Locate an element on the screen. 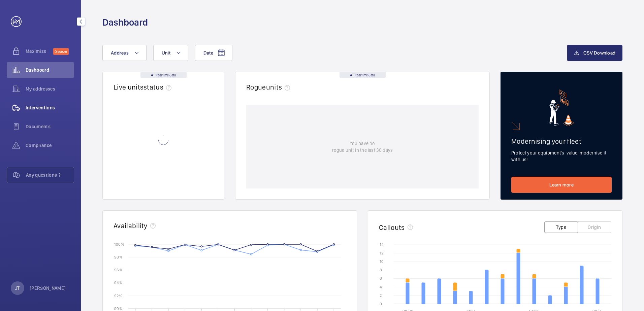 The width and height of the screenshot is (644, 311). button: Type is located at coordinates (561, 227).